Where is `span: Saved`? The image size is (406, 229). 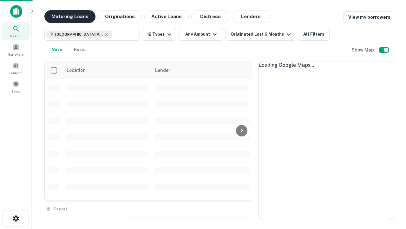
span: Saved is located at coordinates (16, 91).